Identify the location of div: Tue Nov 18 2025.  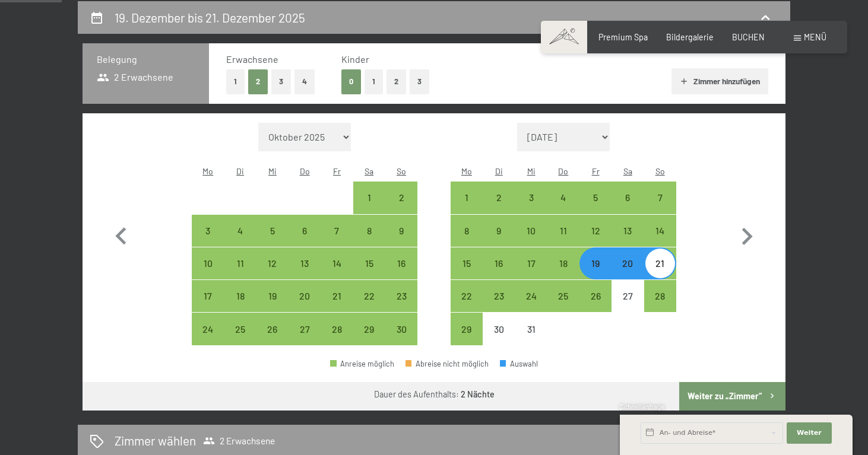
(240, 296).